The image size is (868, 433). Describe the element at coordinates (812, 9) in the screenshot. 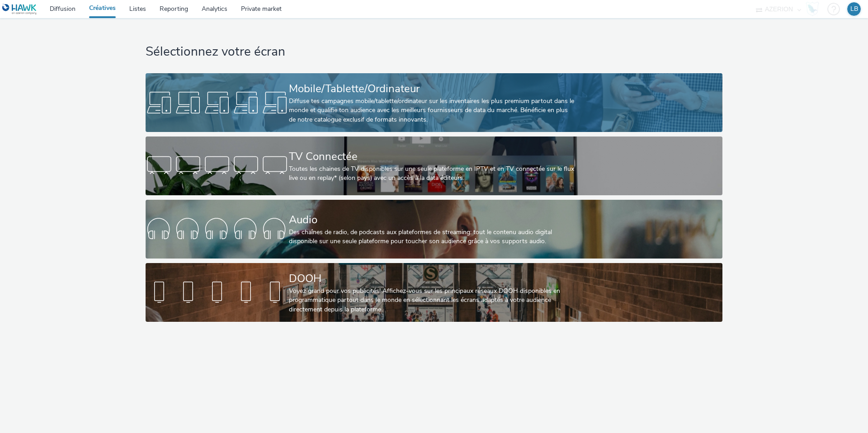

I see `img: Hawk Academy` at that location.